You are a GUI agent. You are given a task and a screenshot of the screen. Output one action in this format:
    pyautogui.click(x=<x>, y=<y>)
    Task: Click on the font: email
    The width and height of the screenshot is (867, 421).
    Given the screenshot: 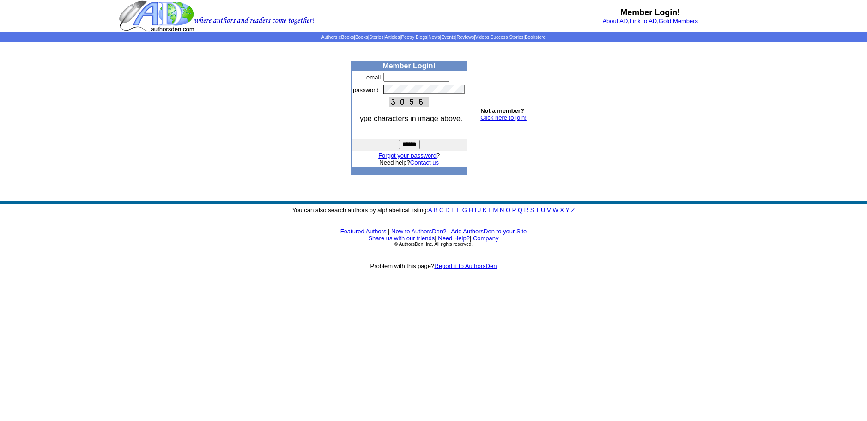 What is the action you would take?
    pyautogui.click(x=373, y=77)
    